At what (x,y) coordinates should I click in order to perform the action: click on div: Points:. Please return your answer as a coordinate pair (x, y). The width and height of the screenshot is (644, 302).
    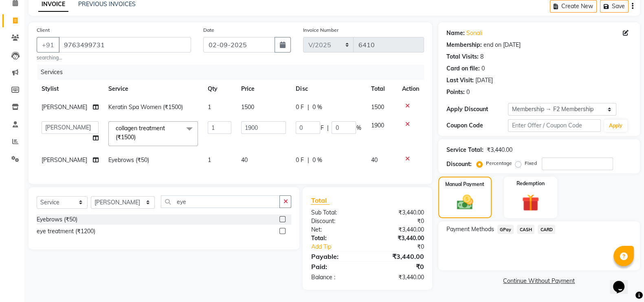
    Looking at the image, I should click on (455, 92).